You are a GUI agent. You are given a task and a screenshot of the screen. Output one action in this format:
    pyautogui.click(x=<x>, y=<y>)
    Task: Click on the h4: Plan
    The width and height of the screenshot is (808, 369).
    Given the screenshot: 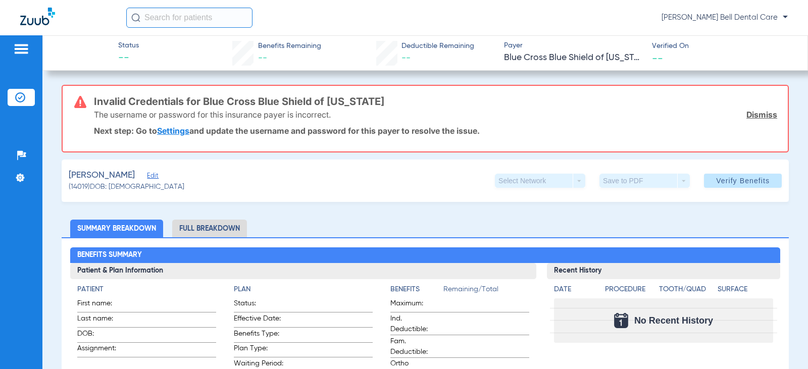 What is the action you would take?
    pyautogui.click(x=303, y=289)
    